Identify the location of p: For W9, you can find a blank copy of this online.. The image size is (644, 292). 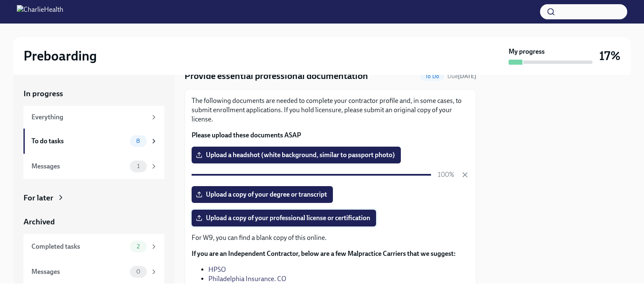
(331, 238).